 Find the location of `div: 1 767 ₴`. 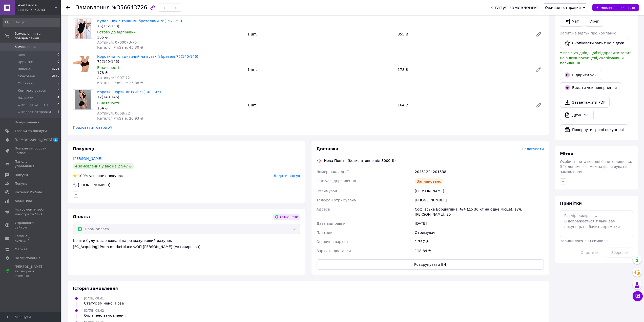

div: 1 767 ₴ is located at coordinates (479, 242).